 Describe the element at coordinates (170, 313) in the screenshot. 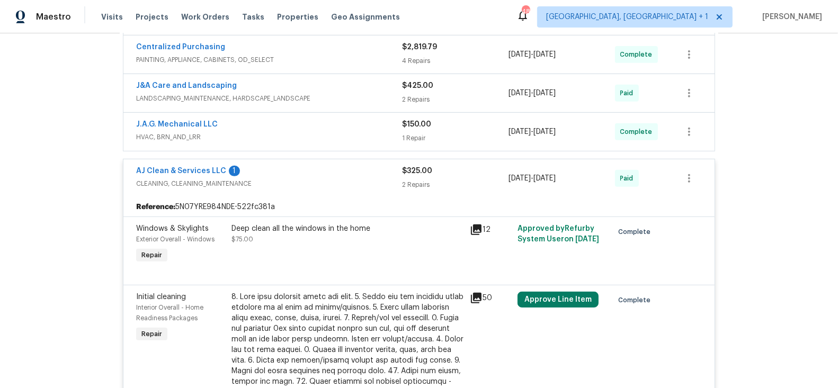

I see `span: Interior Overall - Home Readiness Packages` at that location.